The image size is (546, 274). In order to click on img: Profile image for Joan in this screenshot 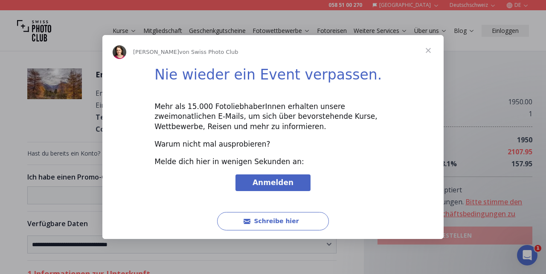, I will do `click(119, 52)`.